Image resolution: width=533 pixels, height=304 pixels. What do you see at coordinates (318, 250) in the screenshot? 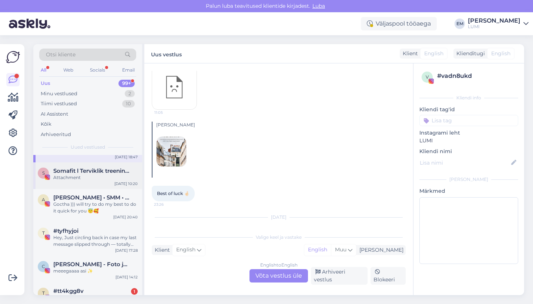
I see `div: English` at bounding box center [318, 250].